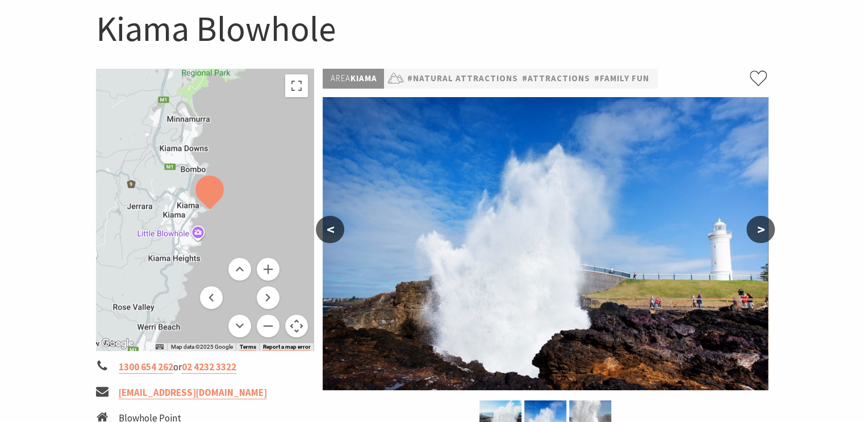 This screenshot has height=422, width=864. Describe the element at coordinates (353, 78) in the screenshot. I see `p: Kiama` at that location.